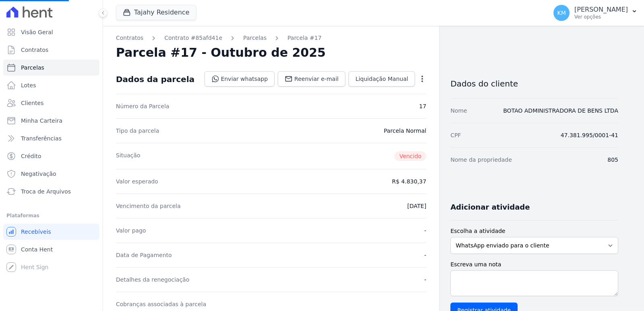 The image size is (644, 311). I want to click on nav: Breadcrumb, so click(271, 38).